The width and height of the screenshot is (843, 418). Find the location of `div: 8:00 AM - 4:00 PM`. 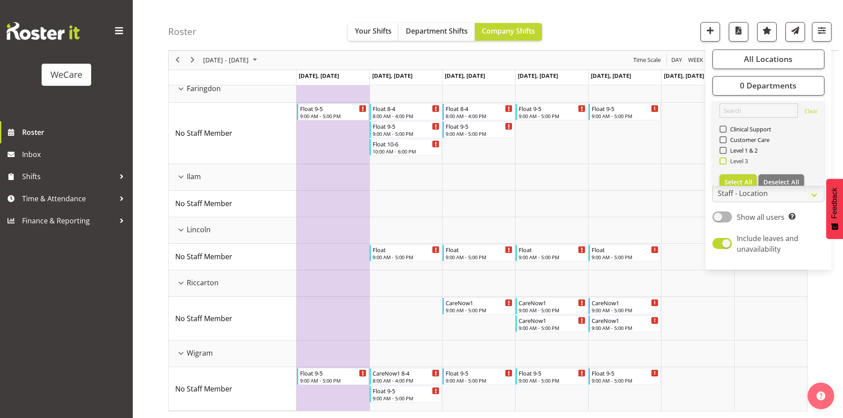

div: 8:00 AM - 4:00 PM is located at coordinates (479, 116).